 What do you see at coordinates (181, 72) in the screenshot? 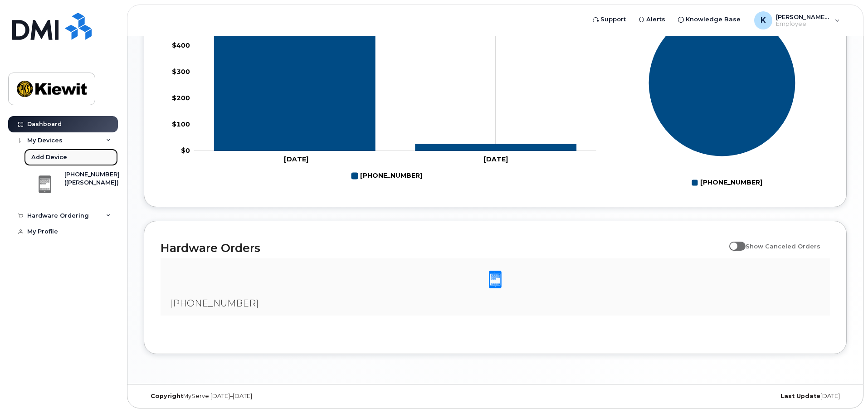
I see `tspan: $300` at bounding box center [181, 72].